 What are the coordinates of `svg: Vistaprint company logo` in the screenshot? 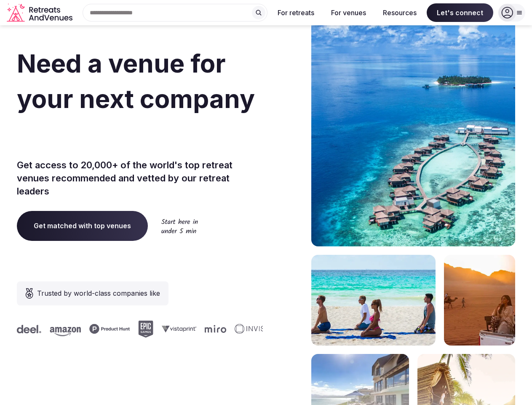 It's located at (178, 329).